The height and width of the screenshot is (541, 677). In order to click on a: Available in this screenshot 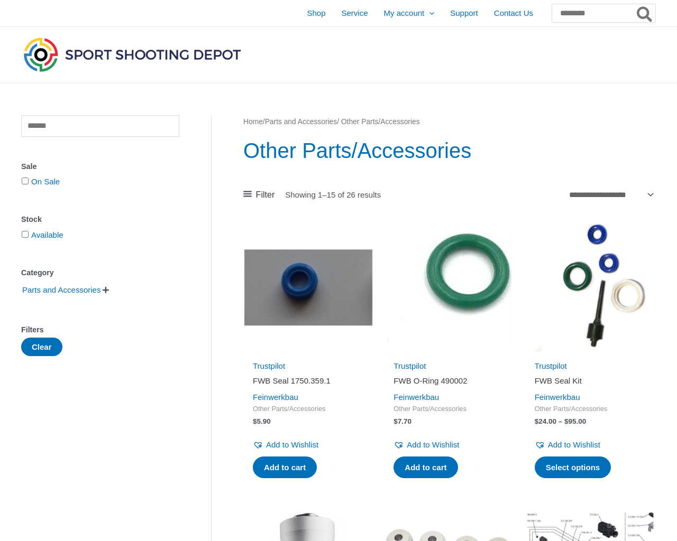, I will do `click(47, 235)`.